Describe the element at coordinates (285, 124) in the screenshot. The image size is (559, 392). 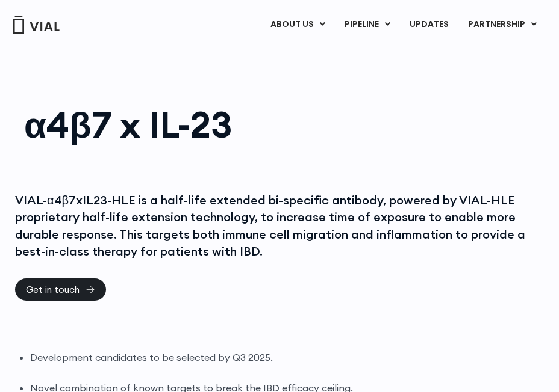
I see `h1: α4β7 x IL-23` at that location.